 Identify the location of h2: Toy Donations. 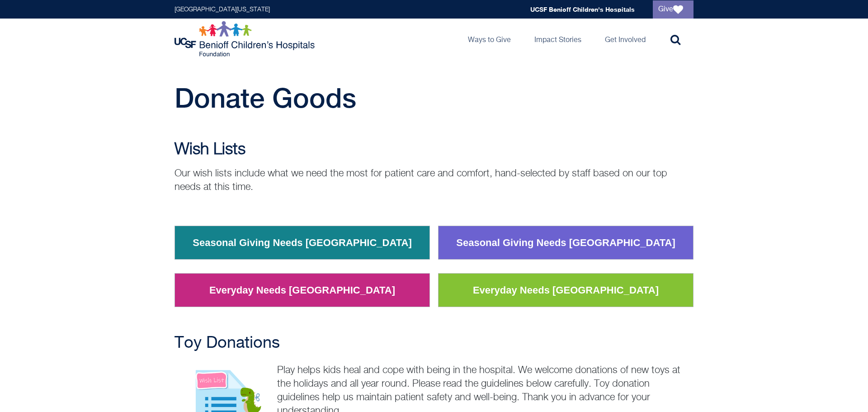
(434, 343).